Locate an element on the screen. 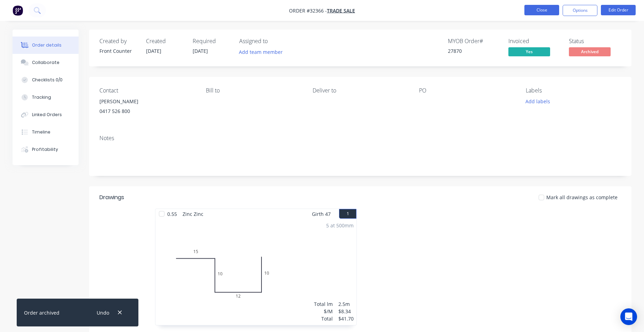  div: 27870 is located at coordinates (474, 51).